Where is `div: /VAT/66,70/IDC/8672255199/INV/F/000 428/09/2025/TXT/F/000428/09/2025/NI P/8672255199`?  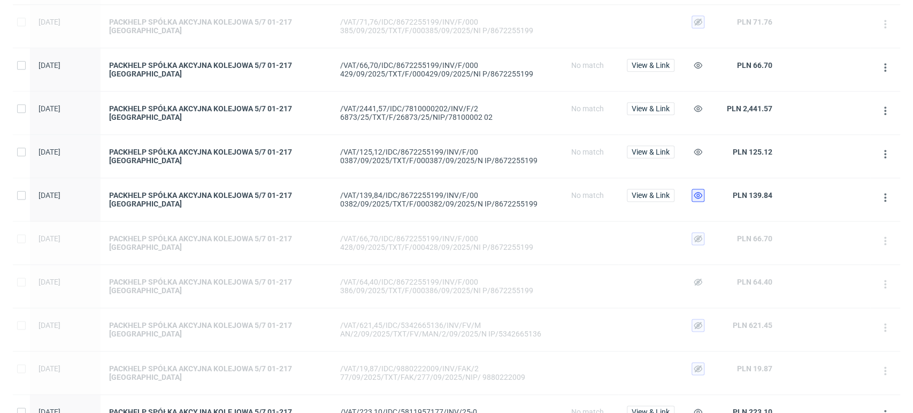
div: /VAT/66,70/IDC/8672255199/INV/F/000 428/09/2025/TXT/F/000428/09/2025/NI P/8672255199 is located at coordinates (447, 243).